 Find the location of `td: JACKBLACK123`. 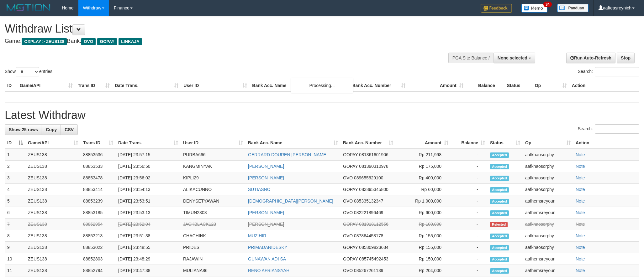

td: JACKBLACK123 is located at coordinates (213, 224).